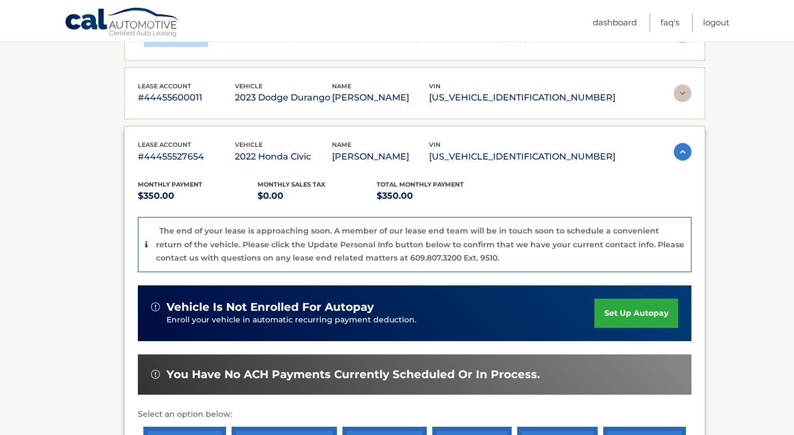 The width and height of the screenshot is (794, 435). What do you see at coordinates (415, 414) in the screenshot?
I see `p: Select an option below:` at bounding box center [415, 414].